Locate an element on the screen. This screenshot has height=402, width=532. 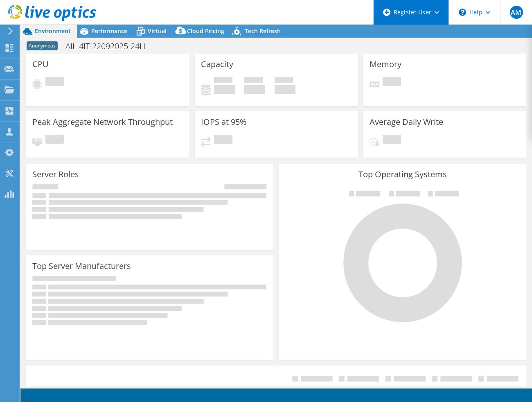
h3: Server Roles is located at coordinates (56, 174).